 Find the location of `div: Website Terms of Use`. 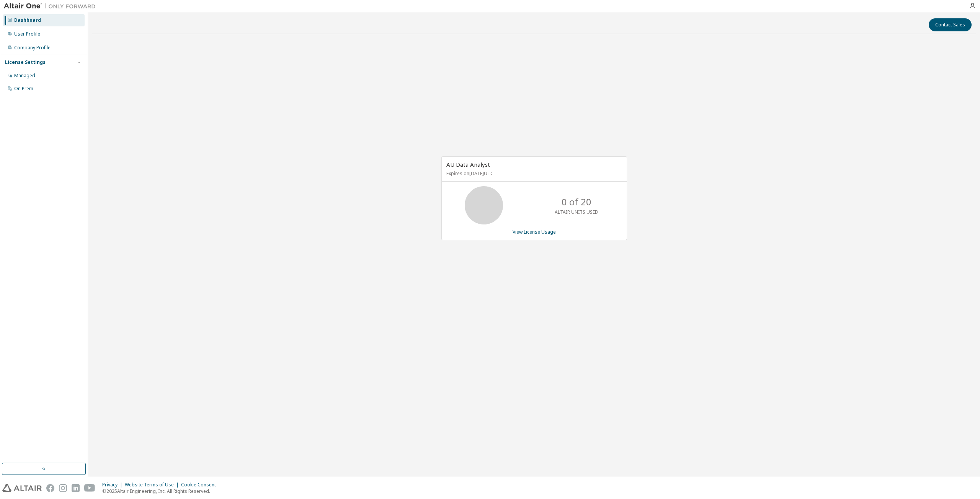

div: Website Terms of Use is located at coordinates (153, 485).